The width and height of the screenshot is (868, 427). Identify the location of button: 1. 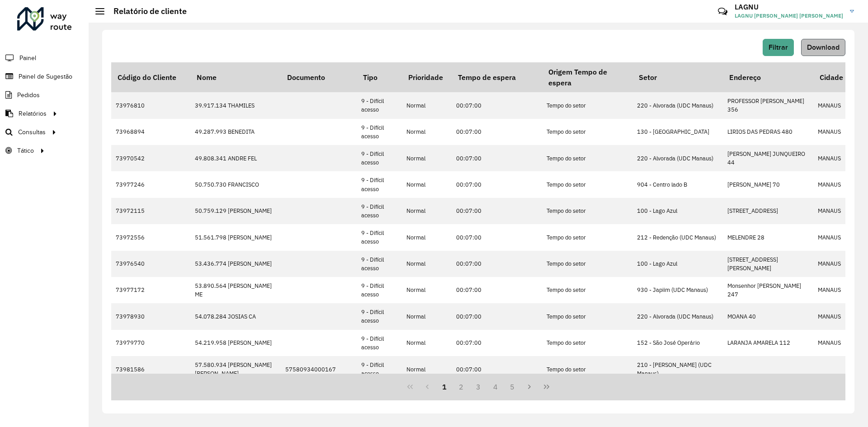
(445, 387).